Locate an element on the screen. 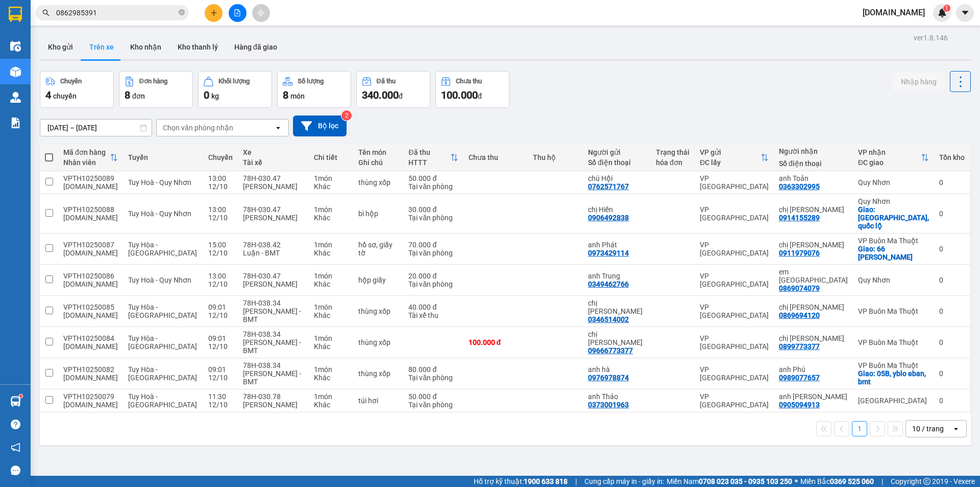  div: Đơn hàng is located at coordinates (154, 81).